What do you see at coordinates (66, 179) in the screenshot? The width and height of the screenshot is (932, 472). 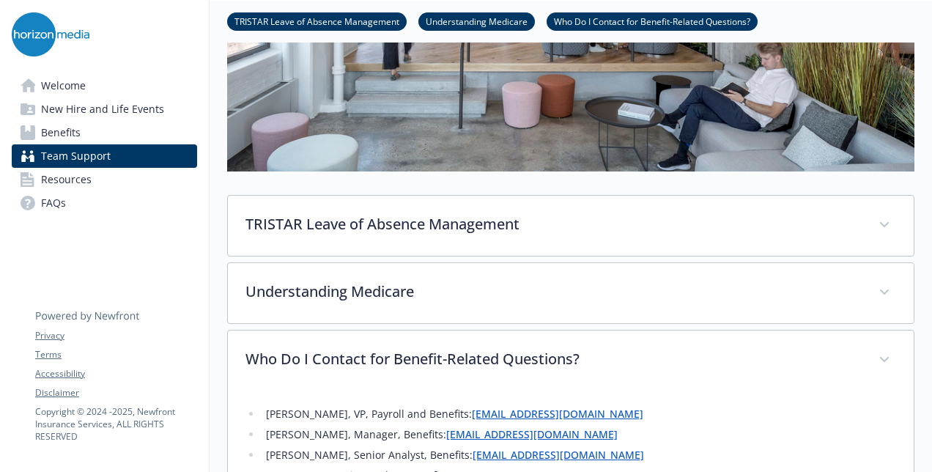 I see `span: Resources` at bounding box center [66, 179].